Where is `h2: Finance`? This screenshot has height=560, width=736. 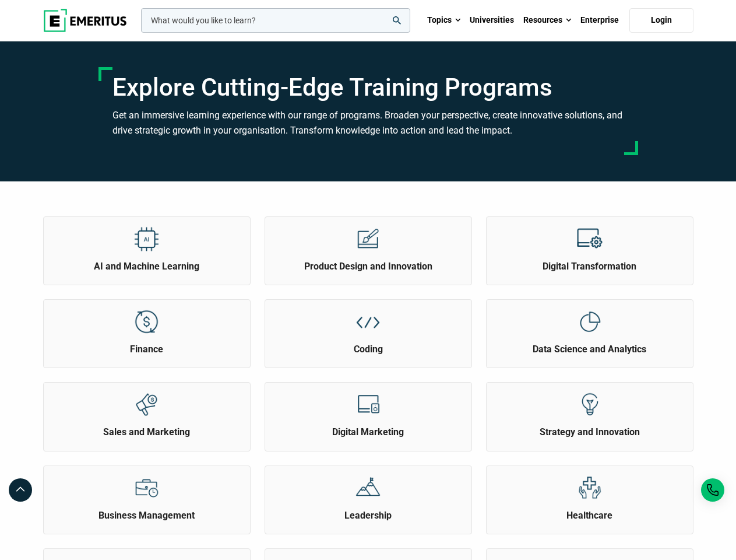 h2: Finance is located at coordinates (147, 349).